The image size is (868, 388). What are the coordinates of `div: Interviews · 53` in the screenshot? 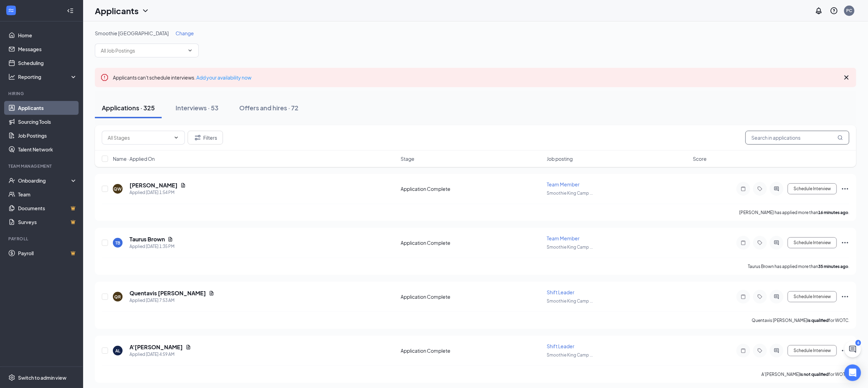 It's located at (197, 108).